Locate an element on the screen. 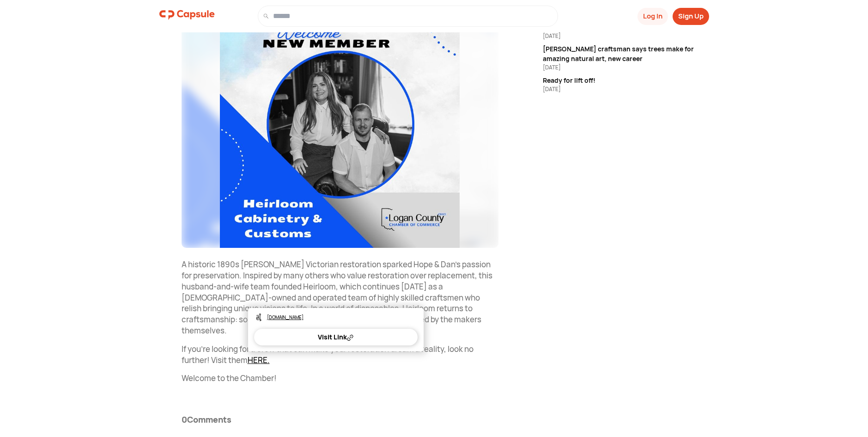 This screenshot has width=868, height=437. div: Ready for lift off! is located at coordinates (625, 80).